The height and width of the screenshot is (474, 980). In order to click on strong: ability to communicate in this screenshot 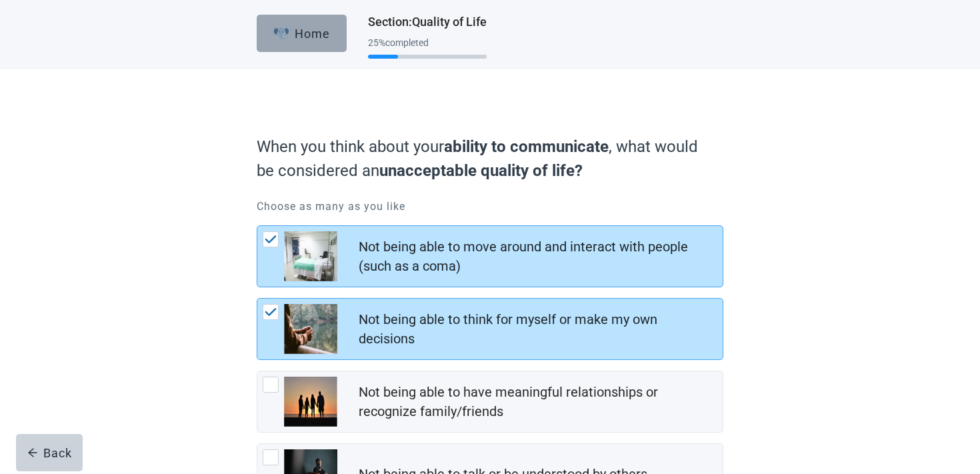, I will do `click(526, 147)`.